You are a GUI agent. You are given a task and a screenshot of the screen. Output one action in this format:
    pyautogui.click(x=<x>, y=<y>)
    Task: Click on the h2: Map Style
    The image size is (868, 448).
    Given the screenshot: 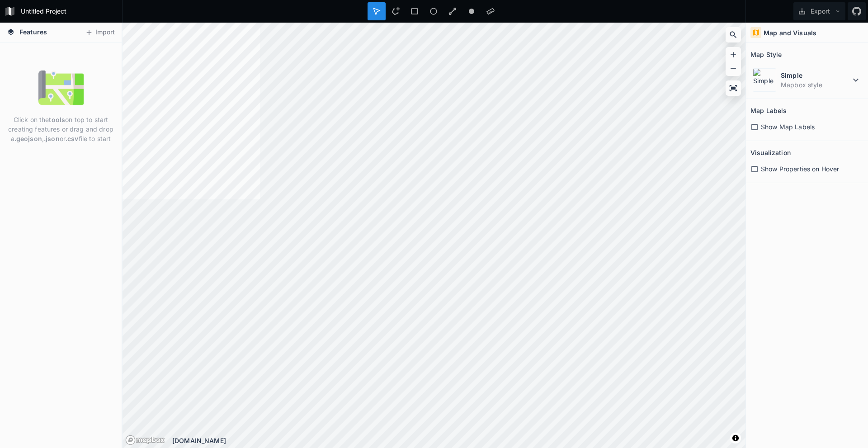 What is the action you would take?
    pyautogui.click(x=766, y=54)
    